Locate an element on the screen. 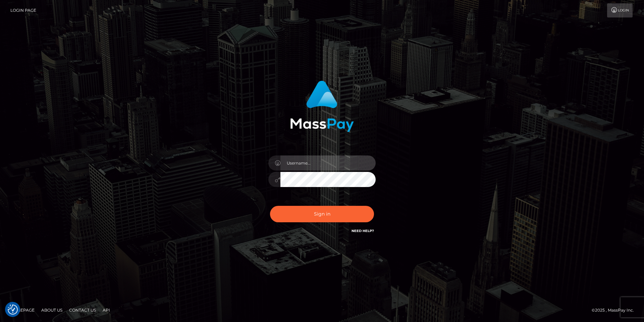  a: Need Help? is located at coordinates (363, 231).